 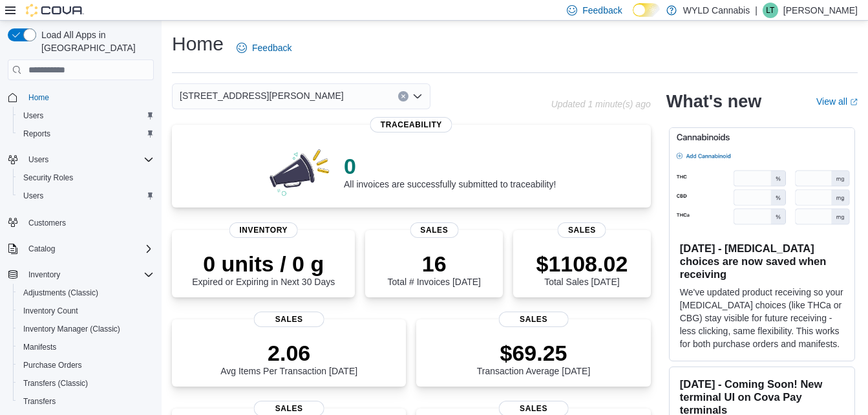 I want to click on button: Open list of options, so click(x=417, y=96).